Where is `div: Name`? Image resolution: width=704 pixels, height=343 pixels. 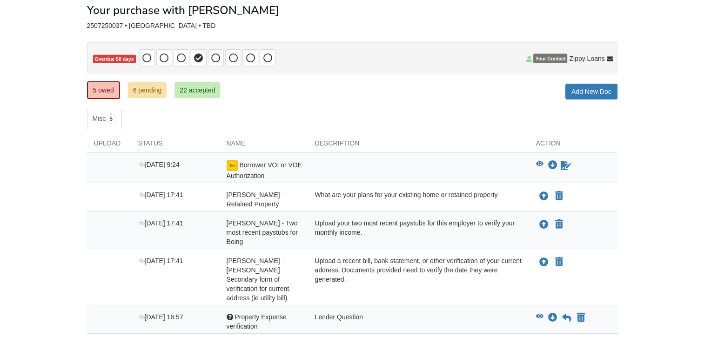
div: Name is located at coordinates (264, 146).